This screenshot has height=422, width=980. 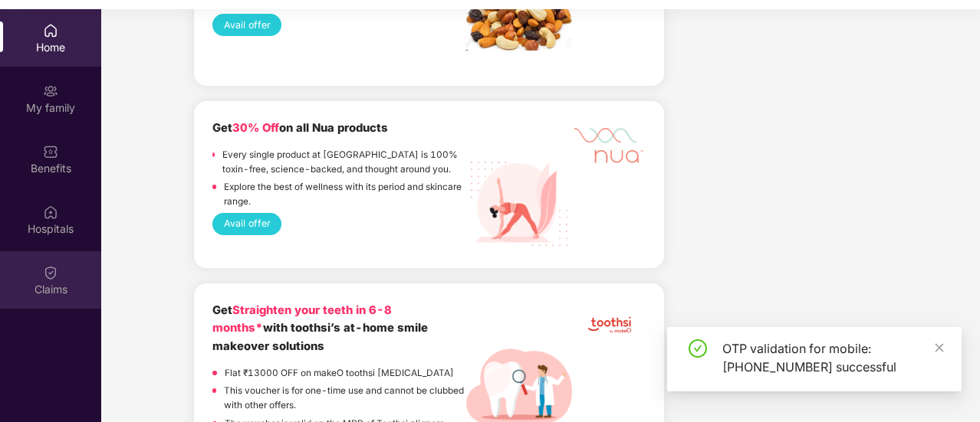 I want to click on img: tootshi.png, so click(x=609, y=325).